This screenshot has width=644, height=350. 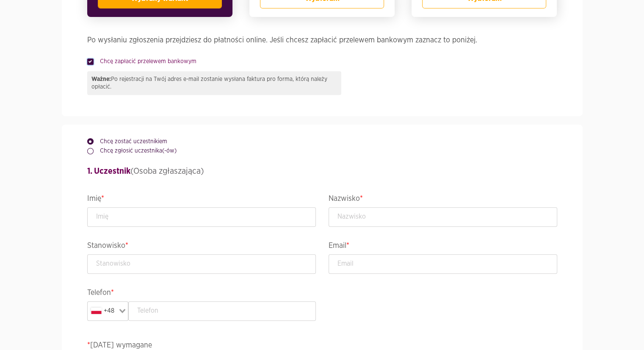 What do you see at coordinates (131, 141) in the screenshot?
I see `label: Chcę zostać uczestnikiem` at bounding box center [131, 141].